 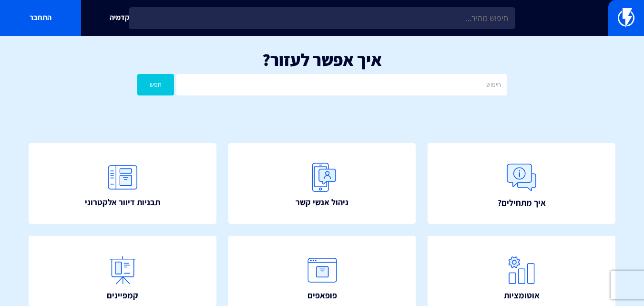 I want to click on span: אוטומציות, so click(x=522, y=296).